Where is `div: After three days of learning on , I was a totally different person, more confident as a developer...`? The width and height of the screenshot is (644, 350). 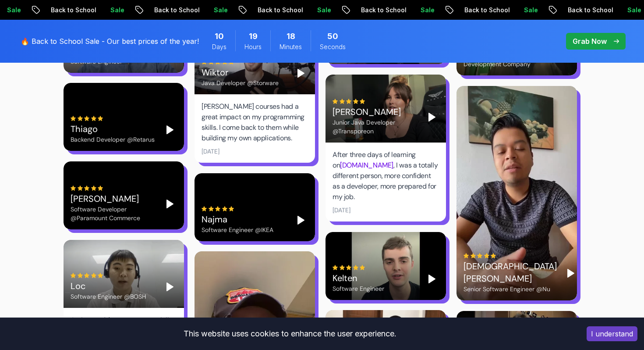
div: After three days of learning on , I was a totally different person, more confident as a developer... is located at coordinates (386, 176).